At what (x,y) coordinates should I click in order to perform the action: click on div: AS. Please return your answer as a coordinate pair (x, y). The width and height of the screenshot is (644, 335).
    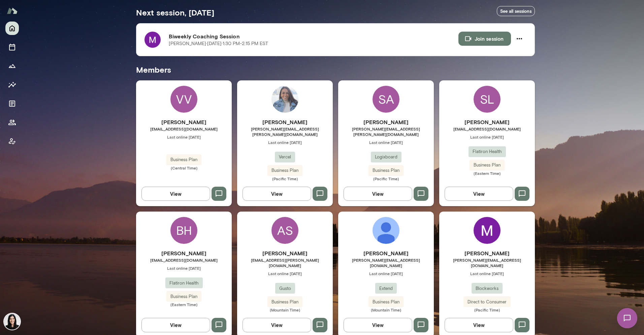
    Looking at the image, I should click on (285, 230).